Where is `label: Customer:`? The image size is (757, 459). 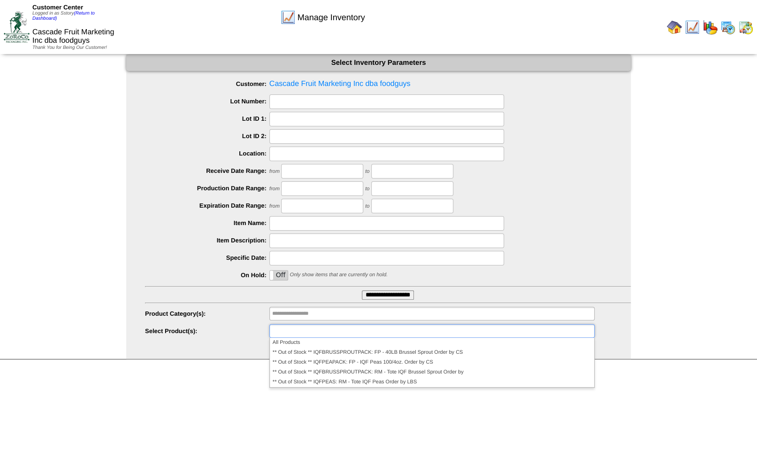 label: Customer: is located at coordinates (207, 84).